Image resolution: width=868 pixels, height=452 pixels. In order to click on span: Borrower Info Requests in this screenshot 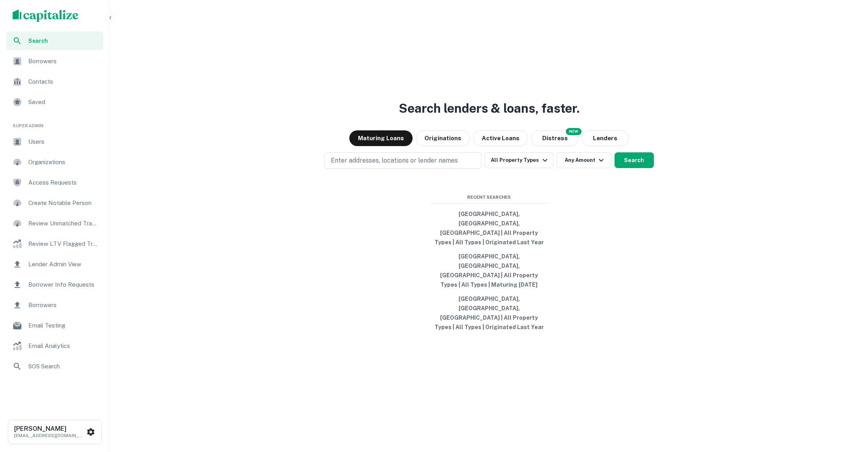, I will do `click(63, 285)`.